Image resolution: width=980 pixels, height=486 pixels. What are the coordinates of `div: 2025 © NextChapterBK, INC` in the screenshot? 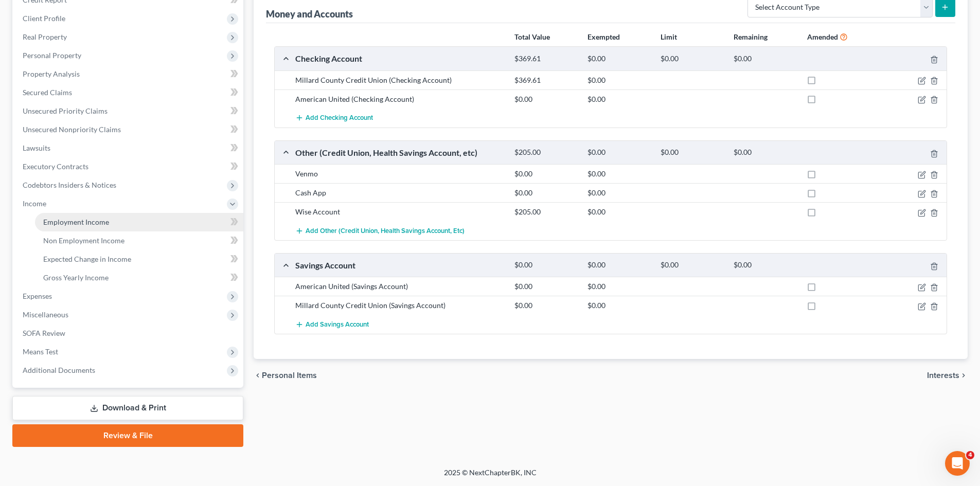 It's located at (490, 477).